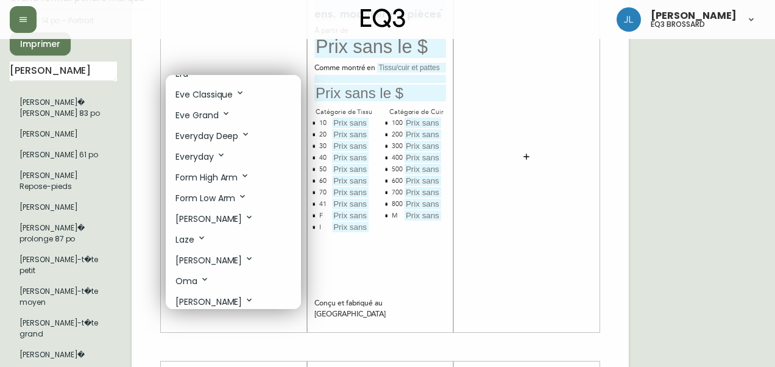 The width and height of the screenshot is (775, 367). What do you see at coordinates (210, 94) in the screenshot?
I see `p: Eve Classique` at bounding box center [210, 94].